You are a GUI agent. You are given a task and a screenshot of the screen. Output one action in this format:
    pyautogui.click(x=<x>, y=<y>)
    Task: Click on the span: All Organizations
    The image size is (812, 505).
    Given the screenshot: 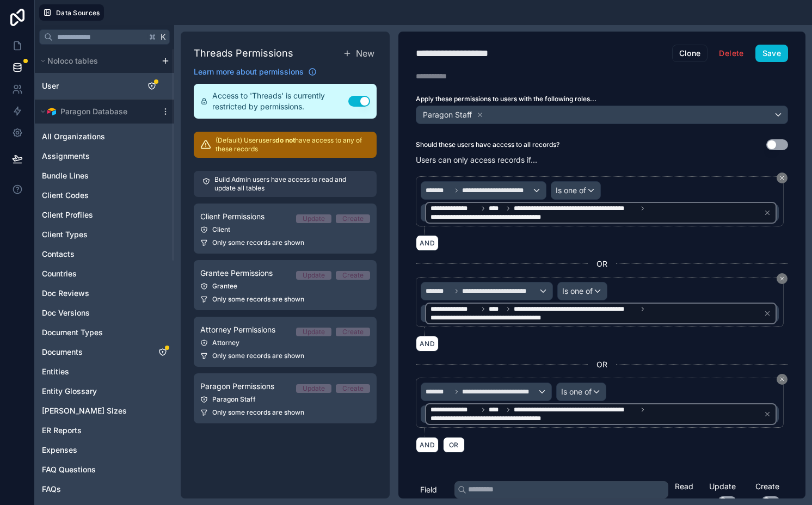 What is the action you would take?
    pyautogui.click(x=73, y=136)
    